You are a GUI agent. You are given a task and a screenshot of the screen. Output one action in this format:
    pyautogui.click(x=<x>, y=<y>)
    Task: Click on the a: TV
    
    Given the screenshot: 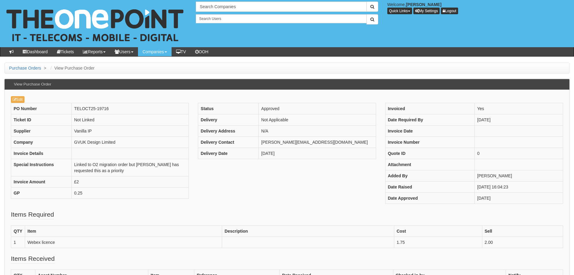 What is the action you would take?
    pyautogui.click(x=181, y=52)
    